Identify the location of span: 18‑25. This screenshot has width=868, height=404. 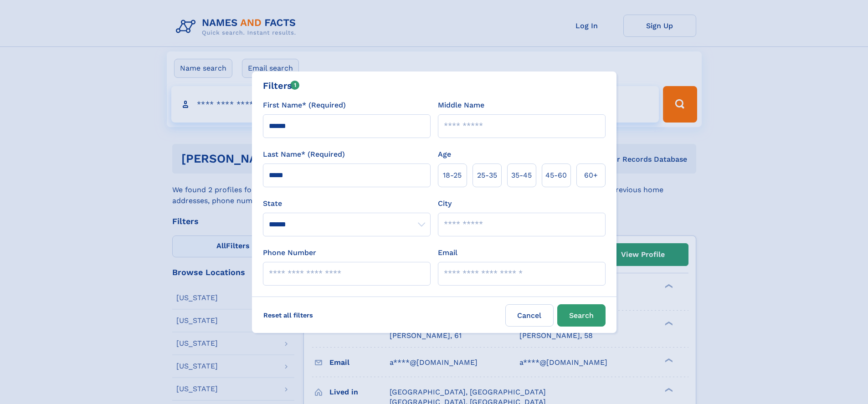
(452, 176).